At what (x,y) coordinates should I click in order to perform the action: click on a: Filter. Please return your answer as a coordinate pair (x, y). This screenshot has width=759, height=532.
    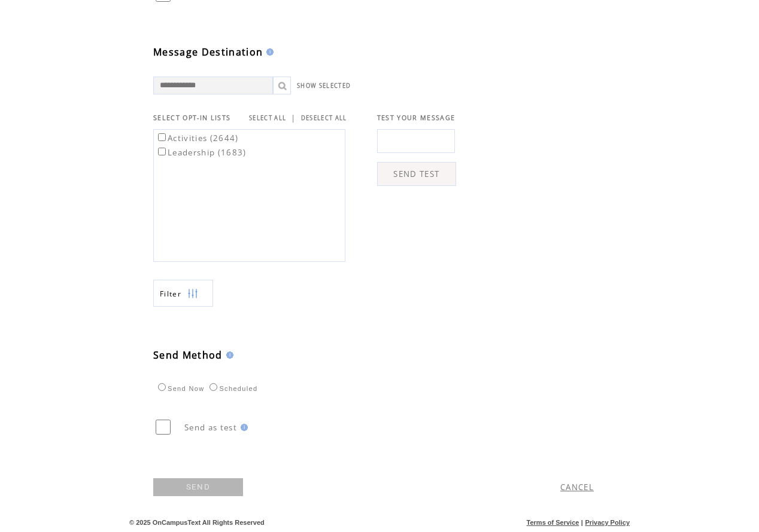
    Looking at the image, I should click on (183, 293).